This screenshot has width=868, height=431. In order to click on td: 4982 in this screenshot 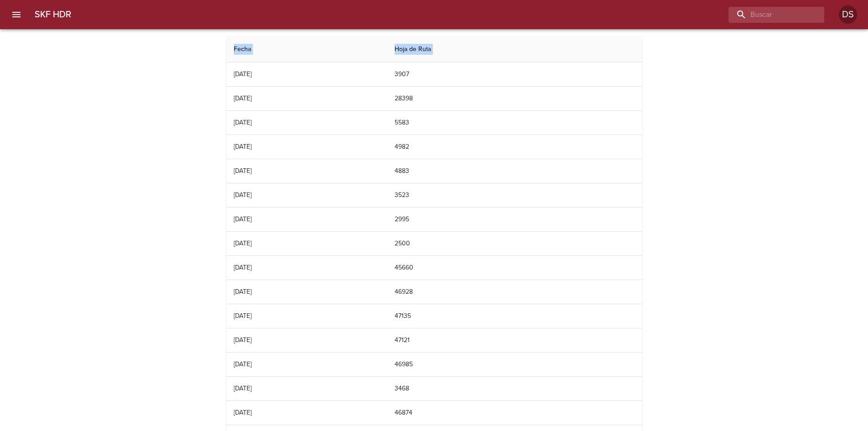, I will do `click(514, 147)`.